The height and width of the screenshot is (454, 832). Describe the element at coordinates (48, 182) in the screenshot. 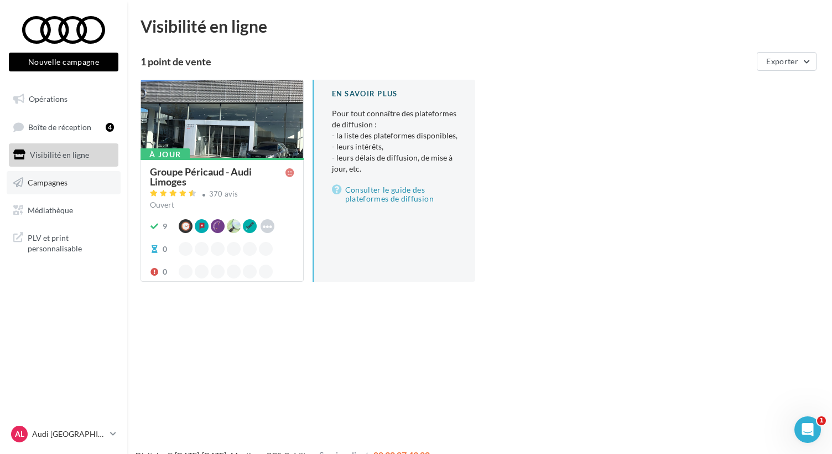

I see `span: Campagnes` at that location.